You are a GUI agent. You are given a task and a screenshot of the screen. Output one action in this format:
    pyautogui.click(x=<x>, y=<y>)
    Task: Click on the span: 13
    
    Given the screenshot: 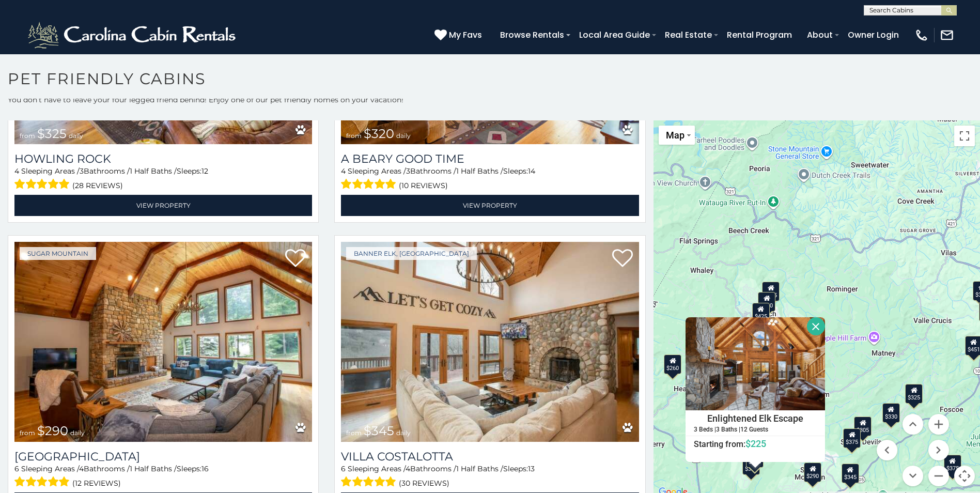 What is the action you would take?
    pyautogui.click(x=531, y=468)
    